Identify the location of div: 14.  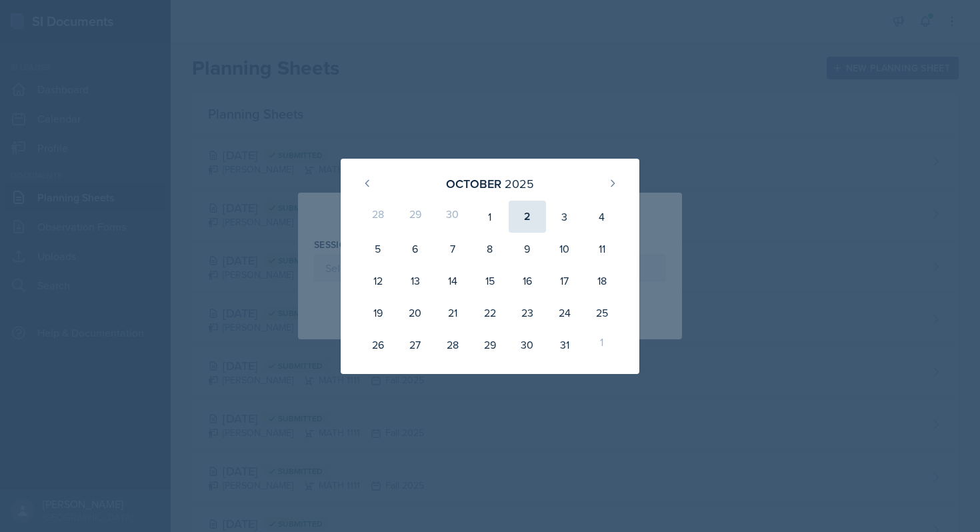
(453, 281).